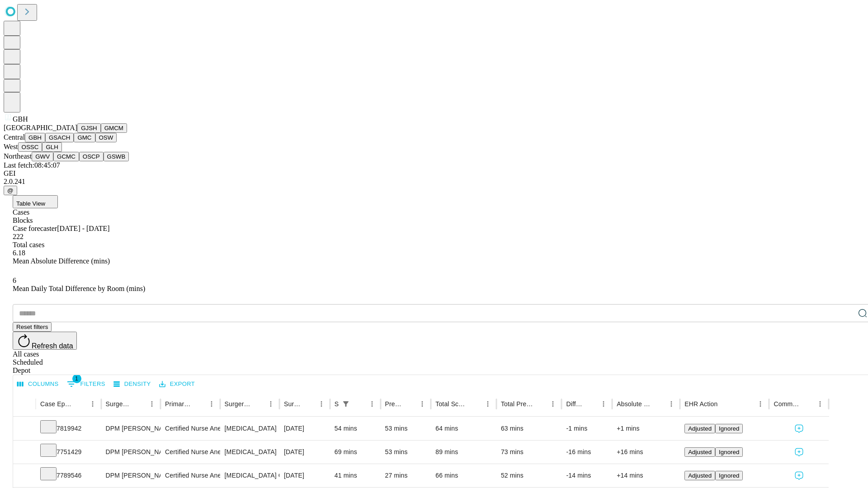 This screenshot has height=488, width=868. Describe the element at coordinates (38, 384) in the screenshot. I see `button: Select columns` at that location.